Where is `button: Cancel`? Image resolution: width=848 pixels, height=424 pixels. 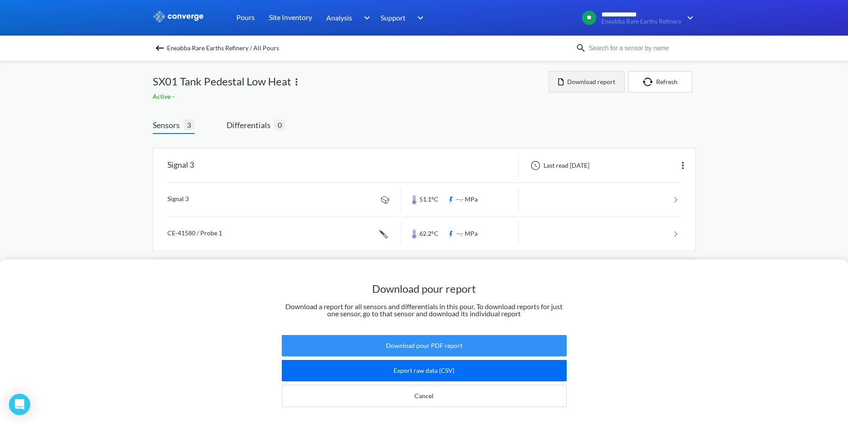
button: Cancel is located at coordinates (424, 396).